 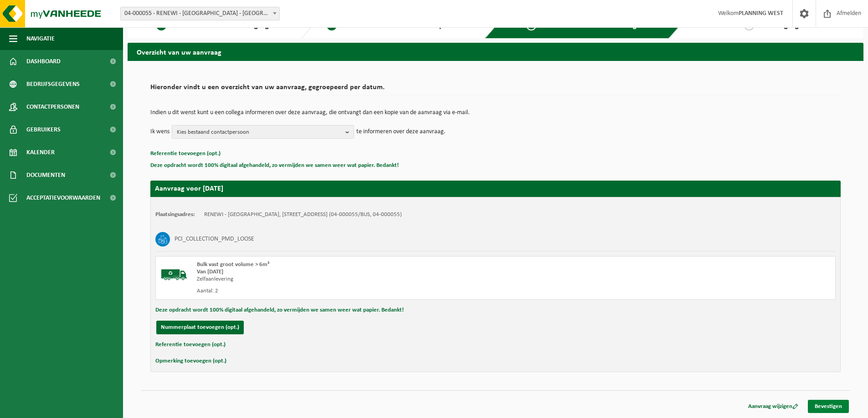 What do you see at coordinates (40, 39) in the screenshot?
I see `span: Navigatie` at bounding box center [40, 39].